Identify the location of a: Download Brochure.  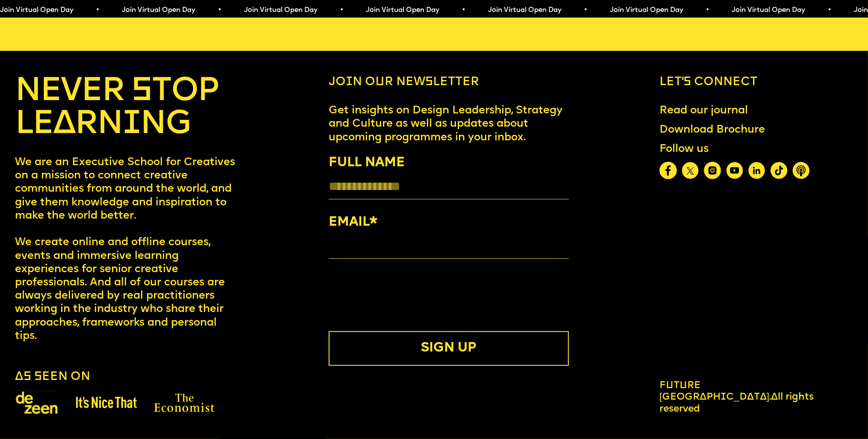
(712, 130).